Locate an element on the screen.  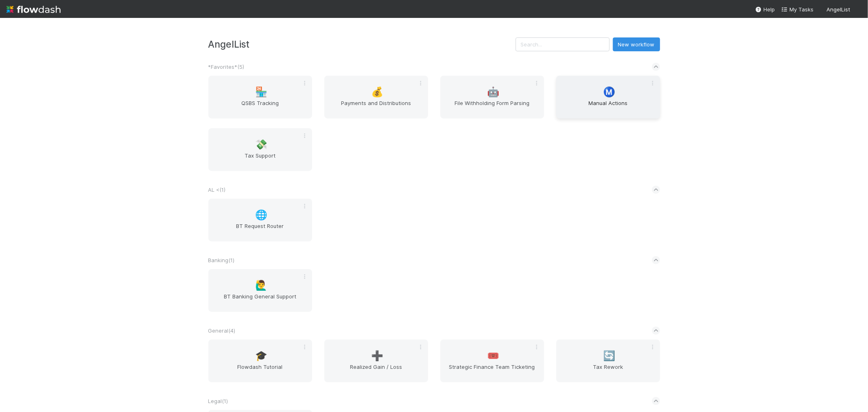
span: BT Request Router is located at coordinates (260, 230).